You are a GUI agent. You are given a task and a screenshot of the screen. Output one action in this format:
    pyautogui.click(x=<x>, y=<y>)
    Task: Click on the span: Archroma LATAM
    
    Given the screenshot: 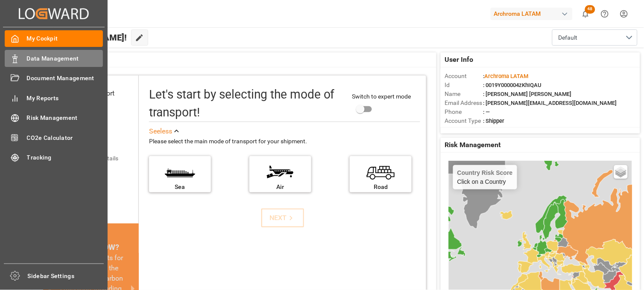 What is the action you would take?
    pyautogui.click(x=507, y=76)
    